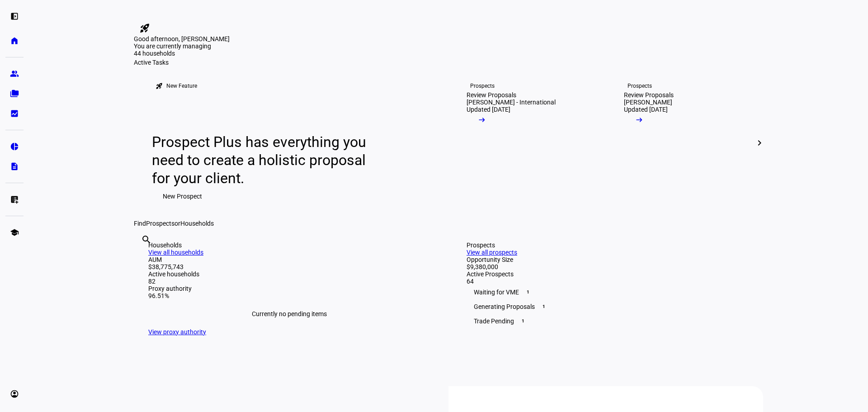 This screenshot has width=868, height=412. I want to click on a: folder_copy, so click(15, 94).